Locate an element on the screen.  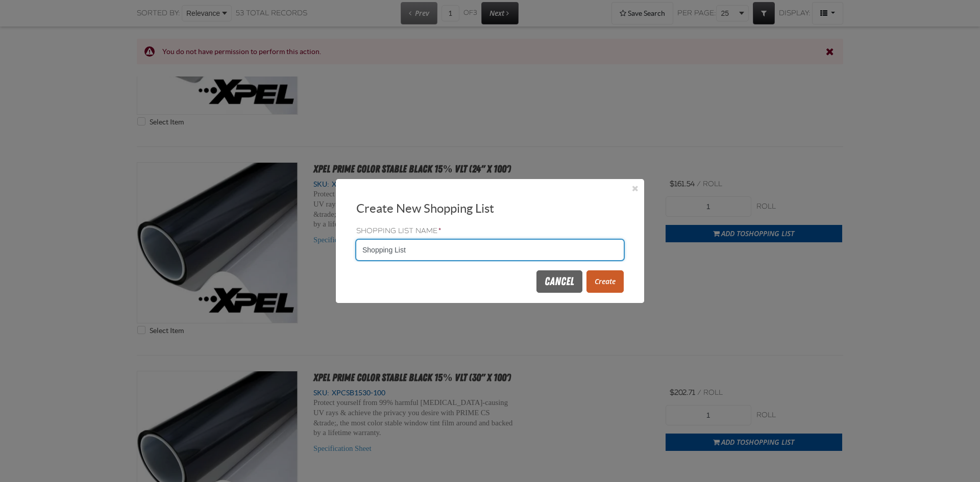
label: Shopping List Name is located at coordinates (490, 231).